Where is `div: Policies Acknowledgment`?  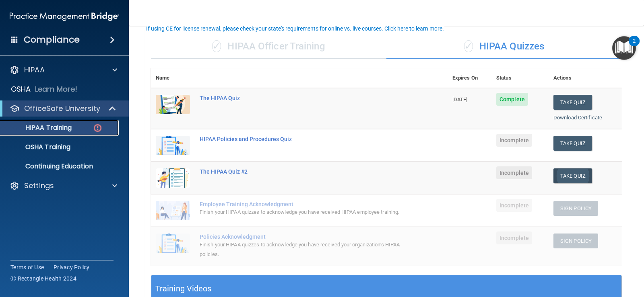
div: Policies Acknowledgment is located at coordinates (304, 237).